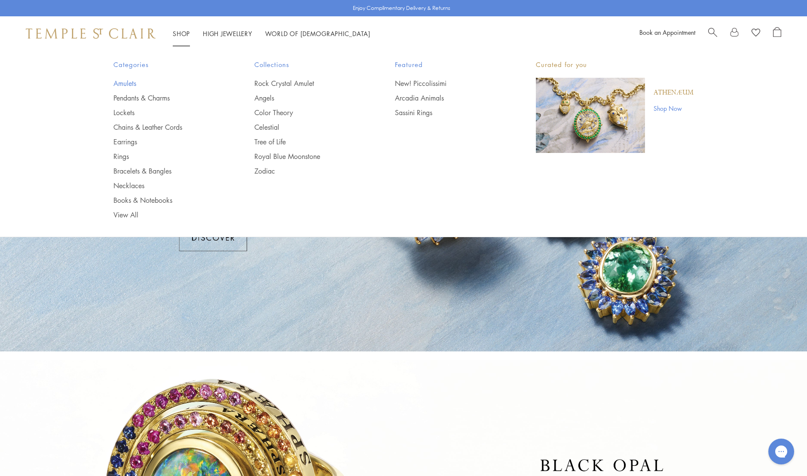 Image resolution: width=807 pixels, height=476 pixels. What do you see at coordinates (673, 108) in the screenshot?
I see `a: Shop Now` at bounding box center [673, 108].